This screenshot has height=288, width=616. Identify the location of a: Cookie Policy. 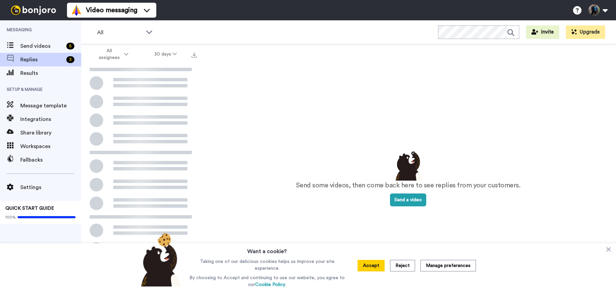
(270, 284).